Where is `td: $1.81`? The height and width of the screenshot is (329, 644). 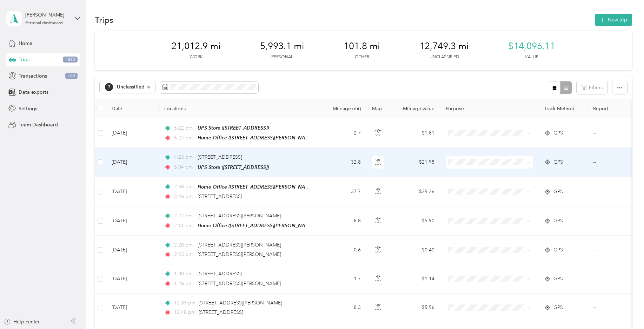
td: $1.81 is located at coordinates (415, 133).